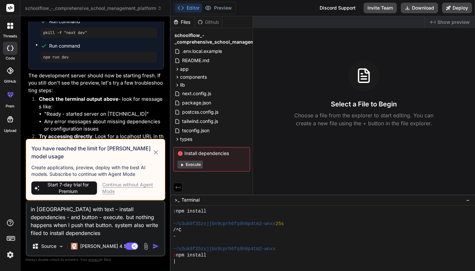 Image resolution: width=475 pixels, height=271 pixels. Describe the element at coordinates (61, 246) in the screenshot. I see `img: Pick Models` at that location.